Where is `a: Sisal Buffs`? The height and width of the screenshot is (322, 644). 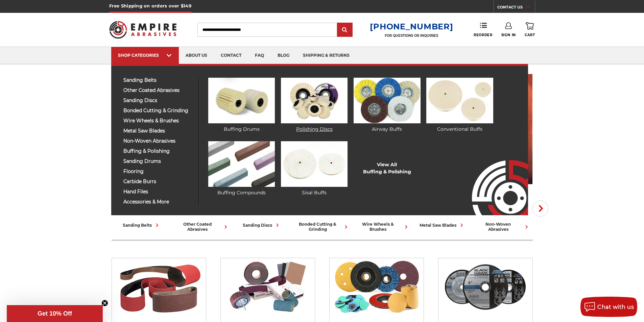
a: Sisal Buffs is located at coordinates (314, 169).